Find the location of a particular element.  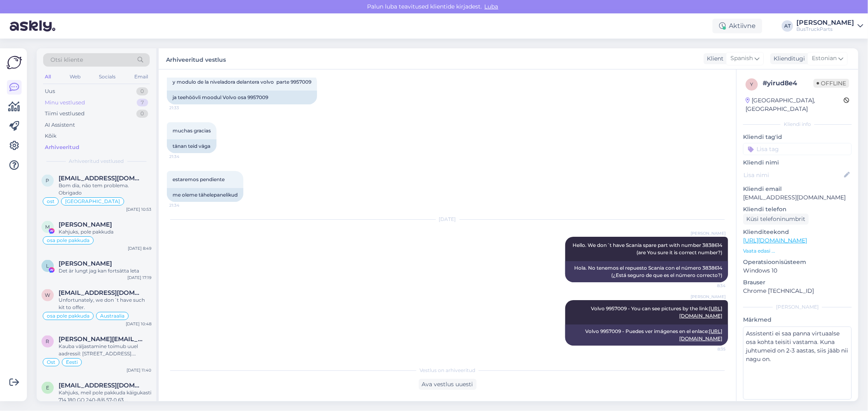

div: Klienditugi is located at coordinates (787, 59).